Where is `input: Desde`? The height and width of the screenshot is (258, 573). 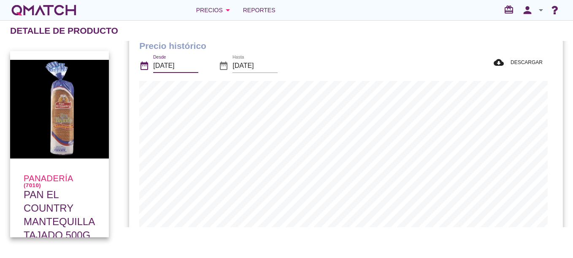 input: Desde is located at coordinates (176, 66).